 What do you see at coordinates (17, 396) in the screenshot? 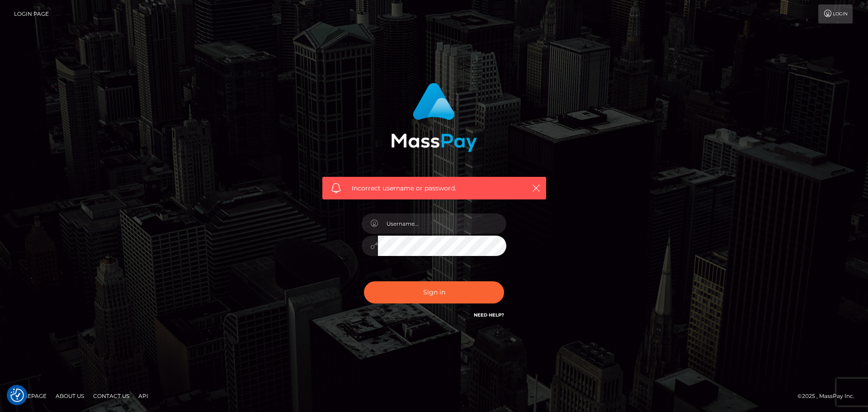
I see `img: Revisit consent button` at bounding box center [17, 396].